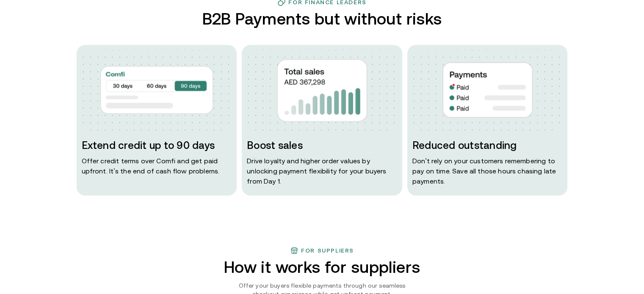 This screenshot has height=294, width=644. Describe the element at coordinates (488, 146) in the screenshot. I see `h3: Reduced outstanding` at that location.